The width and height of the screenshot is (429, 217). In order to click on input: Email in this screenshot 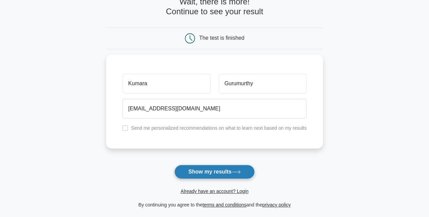, I will do `click(214, 109)`.